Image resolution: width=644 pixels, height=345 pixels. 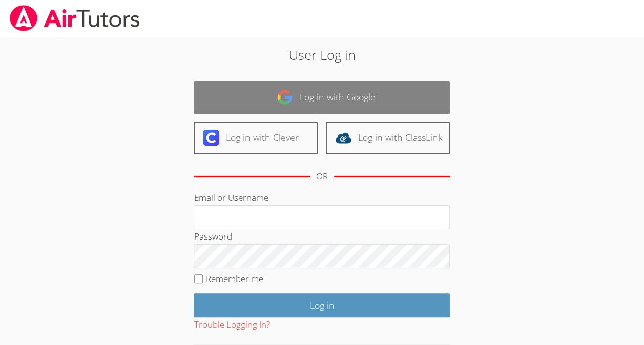 What do you see at coordinates (256, 138) in the screenshot?
I see `a: Log in with Clever` at bounding box center [256, 138].